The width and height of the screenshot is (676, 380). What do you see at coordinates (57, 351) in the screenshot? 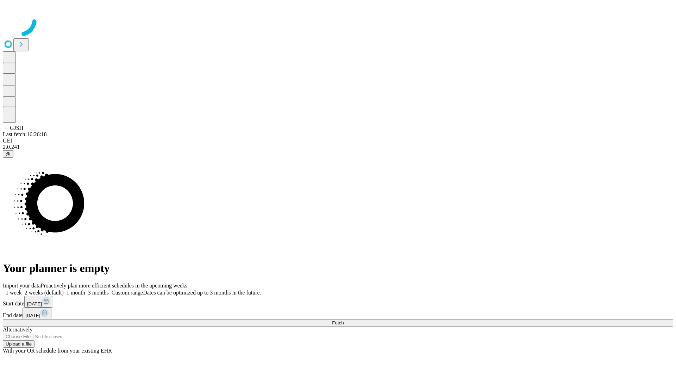
I see `span: With your OR schedule from your existing EHR` at bounding box center [57, 351].